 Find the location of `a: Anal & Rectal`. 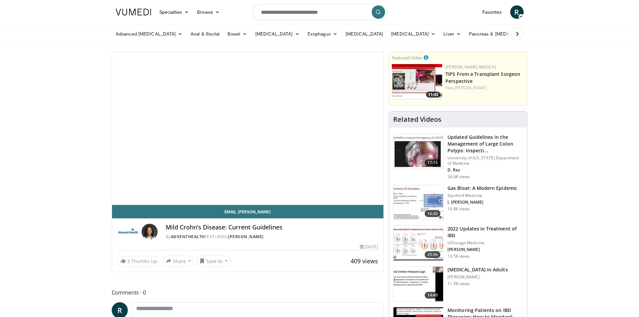

a: Anal & Rectal is located at coordinates (205, 34).